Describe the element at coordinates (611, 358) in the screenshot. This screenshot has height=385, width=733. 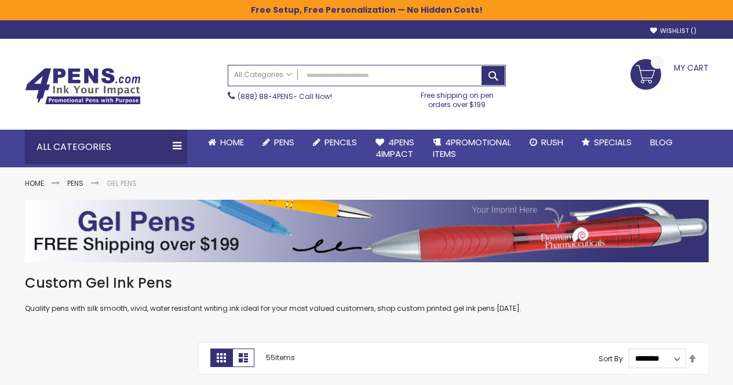
I see `label: Sort By` at that location.